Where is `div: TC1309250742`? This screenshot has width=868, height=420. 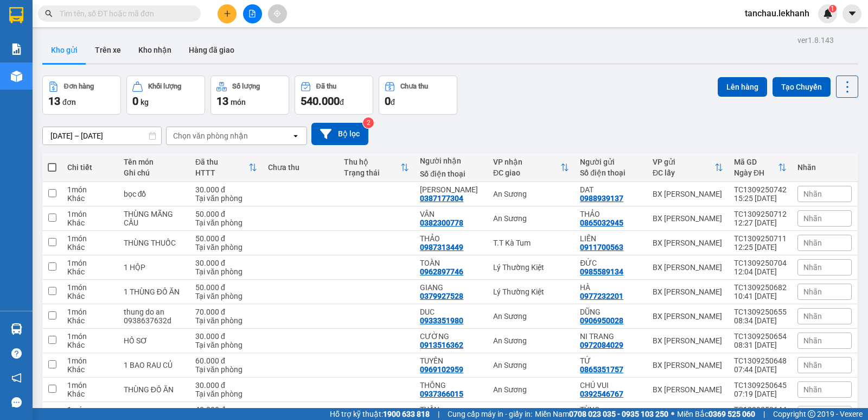
div: TC1309250742 is located at coordinates (760, 190).